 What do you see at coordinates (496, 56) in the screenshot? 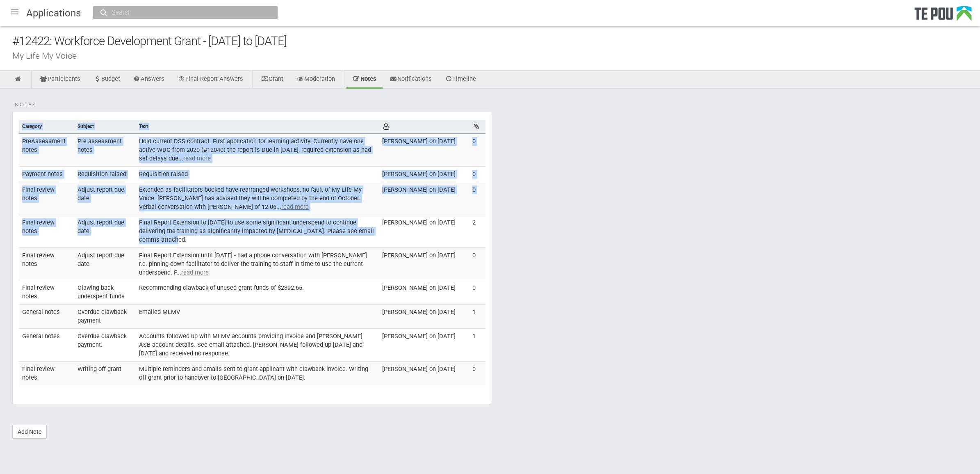
I see `div: My Life My Voice` at bounding box center [496, 56].